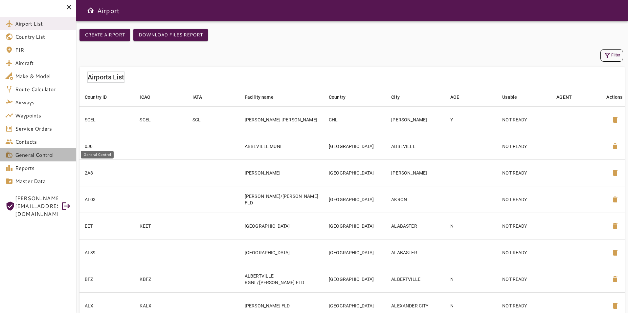 This screenshot has width=628, height=313. I want to click on span: Waypoints, so click(43, 116).